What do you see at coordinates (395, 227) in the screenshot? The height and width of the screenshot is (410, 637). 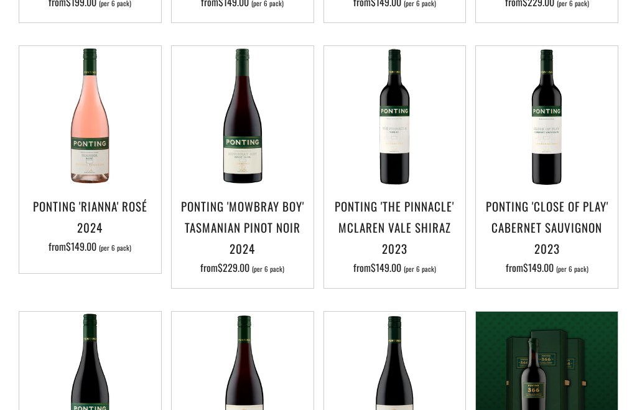 I see `h3: Ponting 'The Pinnacle' McLaren Vale Shiraz 2023` at bounding box center [395, 227].